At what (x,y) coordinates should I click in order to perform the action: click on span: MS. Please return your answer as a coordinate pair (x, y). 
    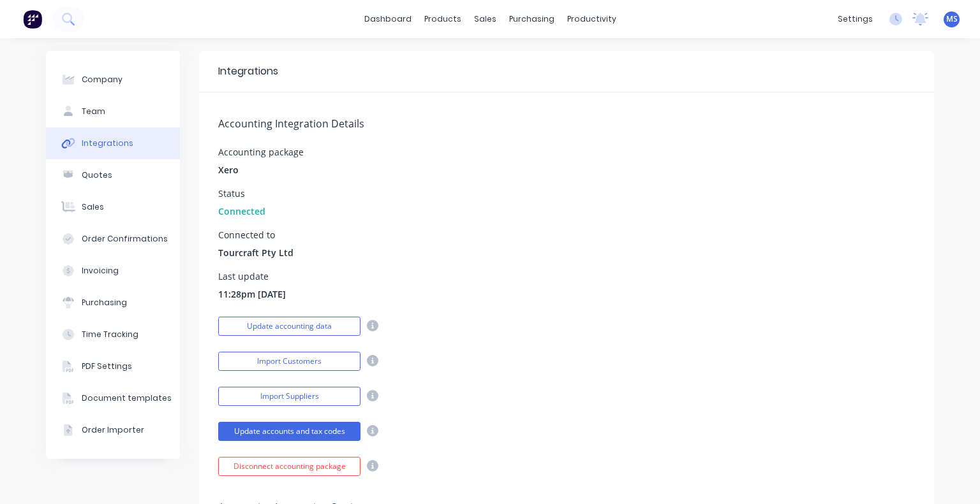
    Looking at the image, I should click on (952, 19).